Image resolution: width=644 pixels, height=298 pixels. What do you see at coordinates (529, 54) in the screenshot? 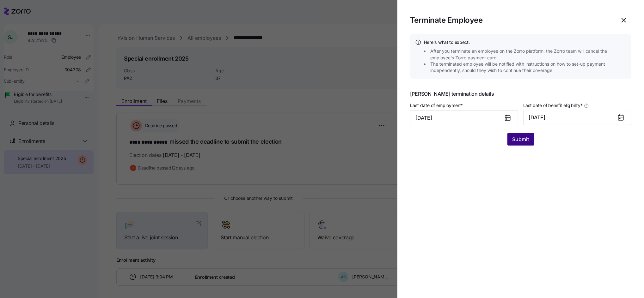
I see `span: After you terminate an employee on the Zorro platform, the Zorro team will cancel the employee's ...` at bounding box center [529, 54].